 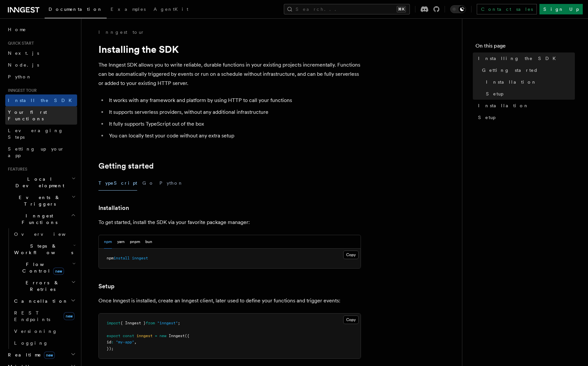 I want to click on button: Realtimenew, so click(x=41, y=355).